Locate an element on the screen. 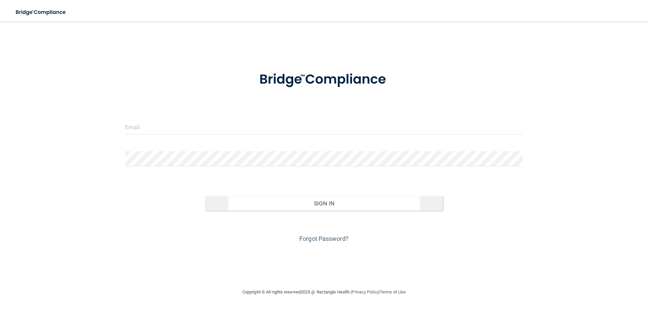  a: Forgot Password? is located at coordinates (324, 239).